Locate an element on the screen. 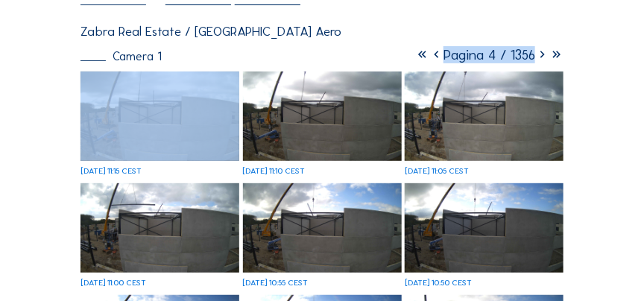  img: image_53505733 is located at coordinates (484, 116).